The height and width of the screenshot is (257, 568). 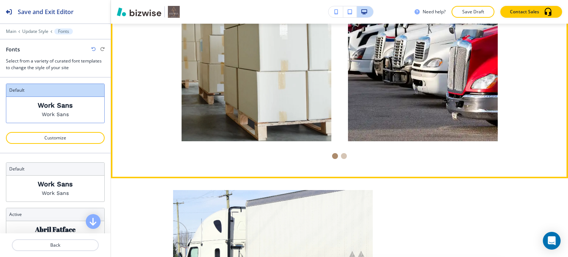 What do you see at coordinates (55, 245) in the screenshot?
I see `p: Back` at bounding box center [55, 245].